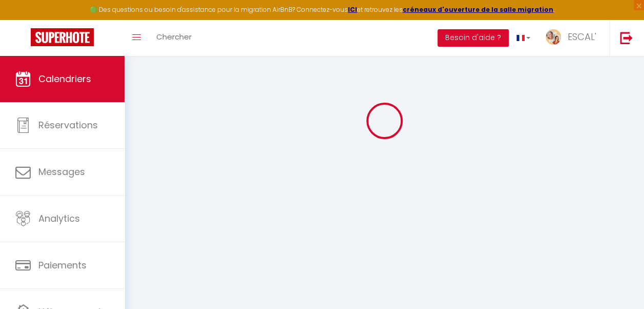  What do you see at coordinates (64, 78) in the screenshot?
I see `span: Calendriers` at bounding box center [64, 78].